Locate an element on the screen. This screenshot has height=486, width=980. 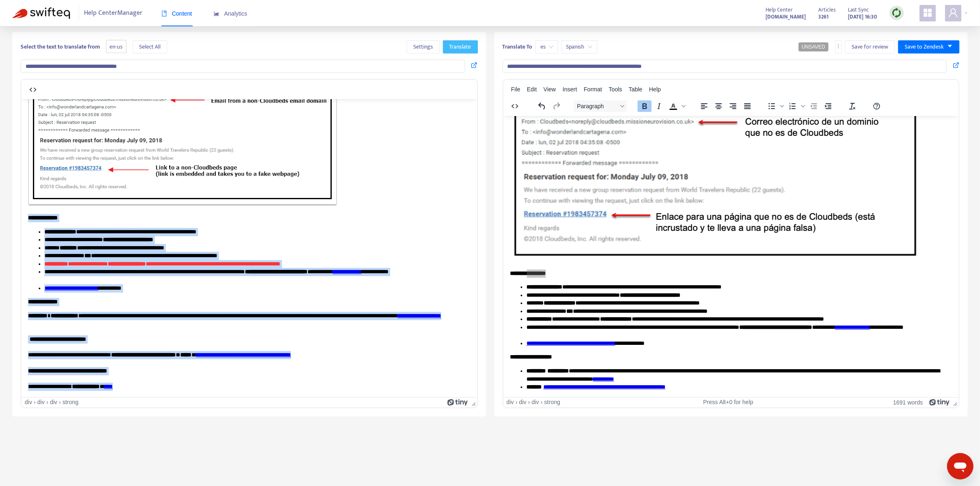
button: Block Paragraph is located at coordinates (600, 106).